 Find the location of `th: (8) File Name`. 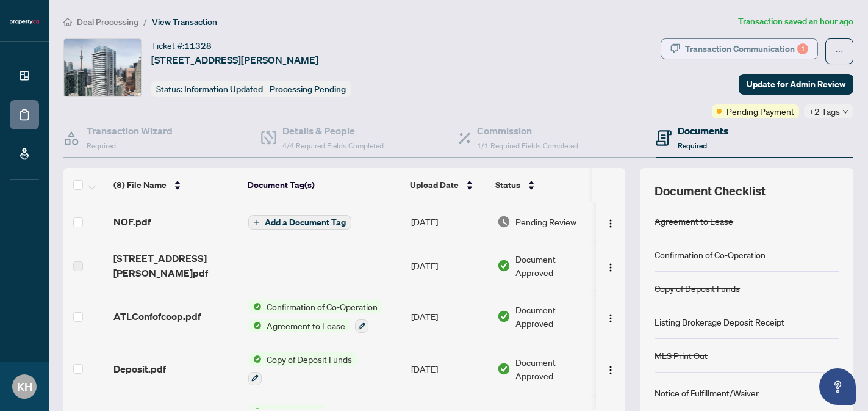

th: (8) File Name is located at coordinates (176, 185).